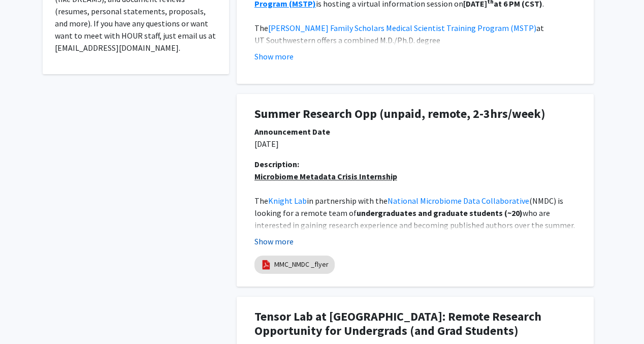 The image size is (644, 344). Describe the element at coordinates (415, 225) in the screenshot. I see `span: who are interested in gaining research experience and becoming published authors over the summer....` at that location.